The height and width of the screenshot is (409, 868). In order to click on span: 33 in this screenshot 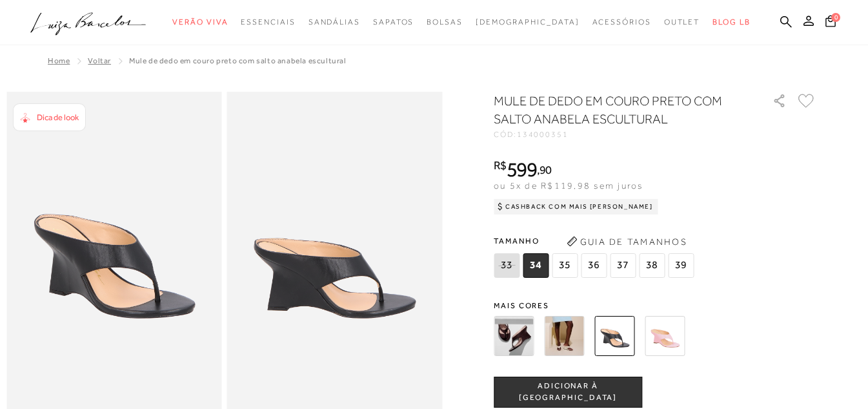, I will do `click(506, 265)`.